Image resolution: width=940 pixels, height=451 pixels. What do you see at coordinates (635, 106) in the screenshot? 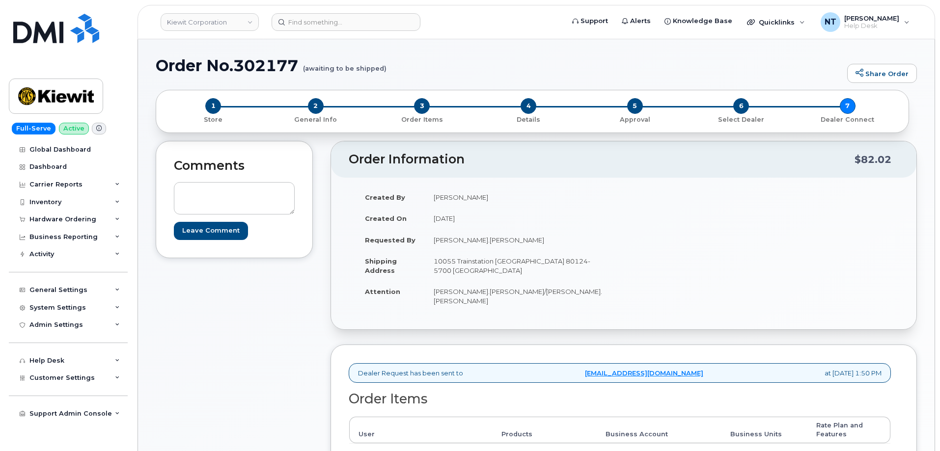
I see `span: 5` at bounding box center [635, 106].